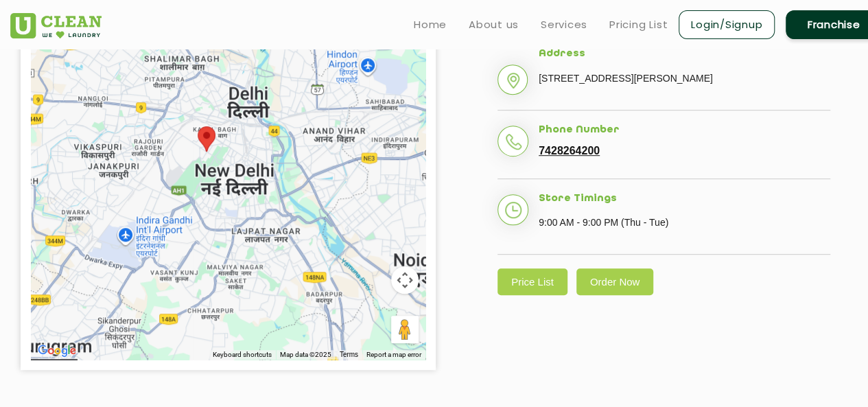  Describe the element at coordinates (684, 223) in the screenshot. I see `p: 9:00 AM - 9:00 PM (Thu - Tue)` at that location.